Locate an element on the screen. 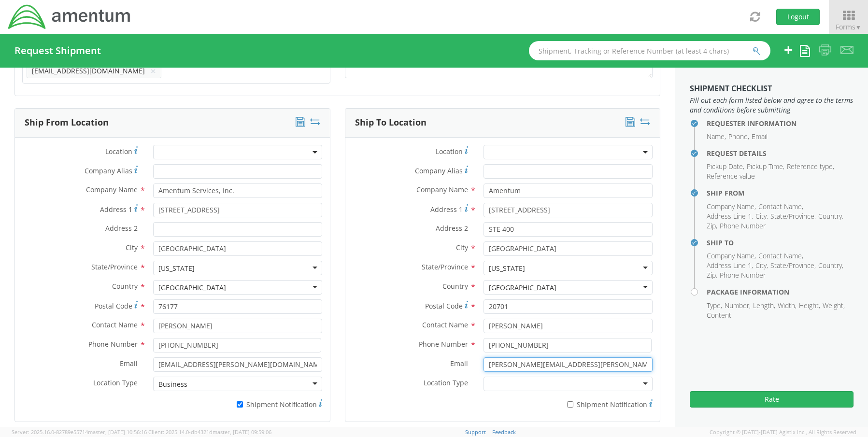 This screenshot has width=868, height=437. span: Server: 2025.16.0-82789e55714 is located at coordinates (79, 432).